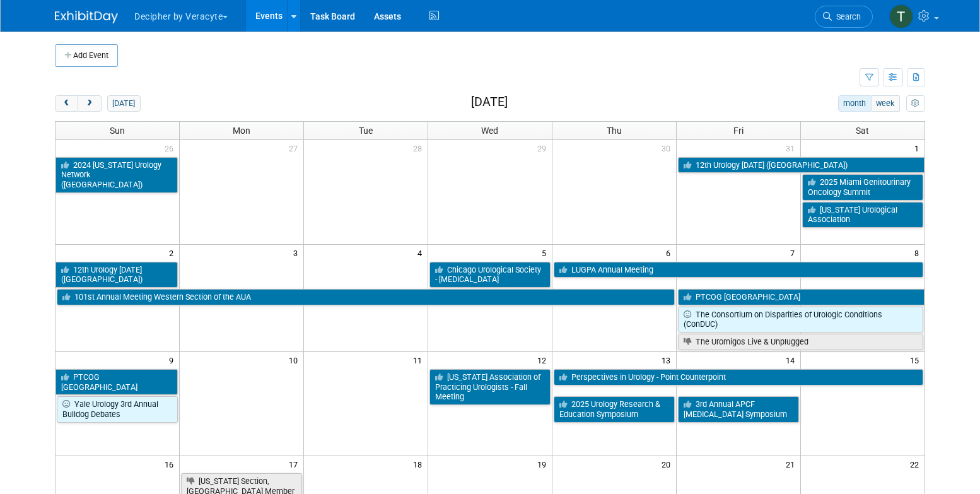  Describe the element at coordinates (86, 55) in the screenshot. I see `button: Add Event` at that location.